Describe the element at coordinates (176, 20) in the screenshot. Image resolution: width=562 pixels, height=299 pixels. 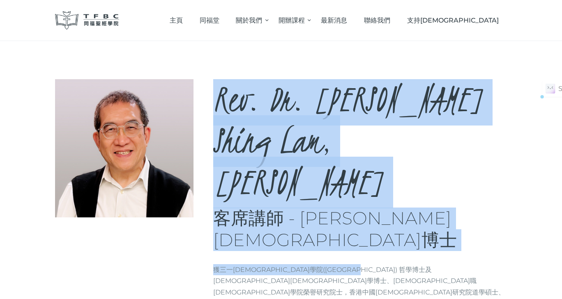
I see `span: 主頁` at that location.